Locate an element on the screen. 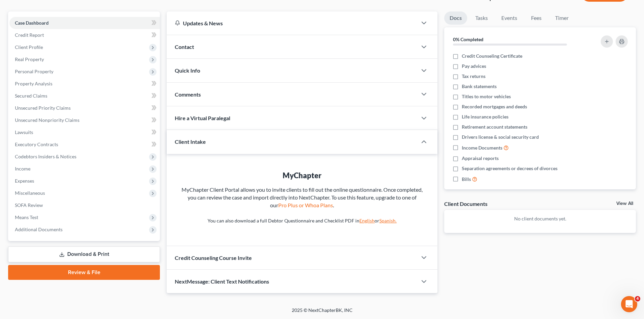 Image resolution: width=644 pixels, height=319 pixels. span: SOFA Review is located at coordinates (28, 205).